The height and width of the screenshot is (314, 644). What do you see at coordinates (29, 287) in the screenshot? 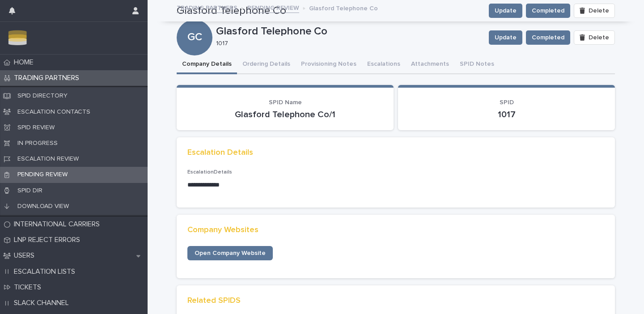
I see `p: TICKETS` at bounding box center [29, 287].